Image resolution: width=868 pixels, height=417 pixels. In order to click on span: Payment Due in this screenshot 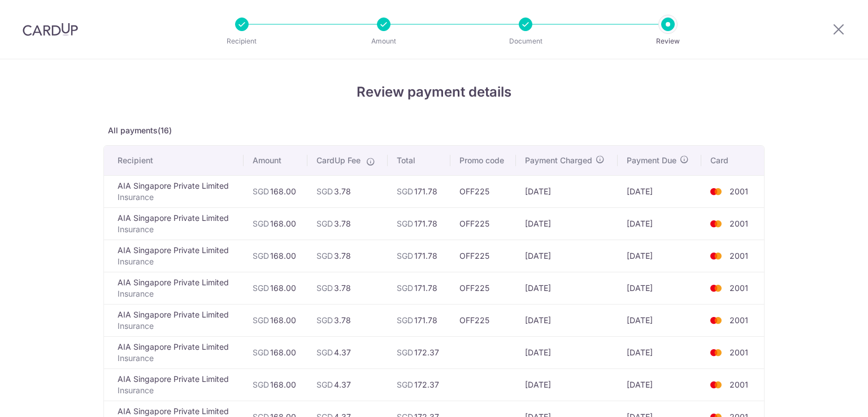, I will do `click(652, 161)`.